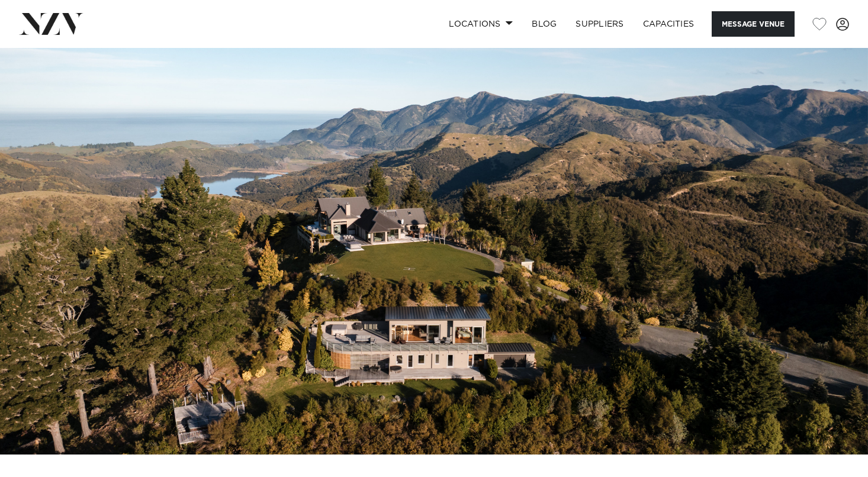  What do you see at coordinates (753, 24) in the screenshot?
I see `button: Message Venue` at bounding box center [753, 24].